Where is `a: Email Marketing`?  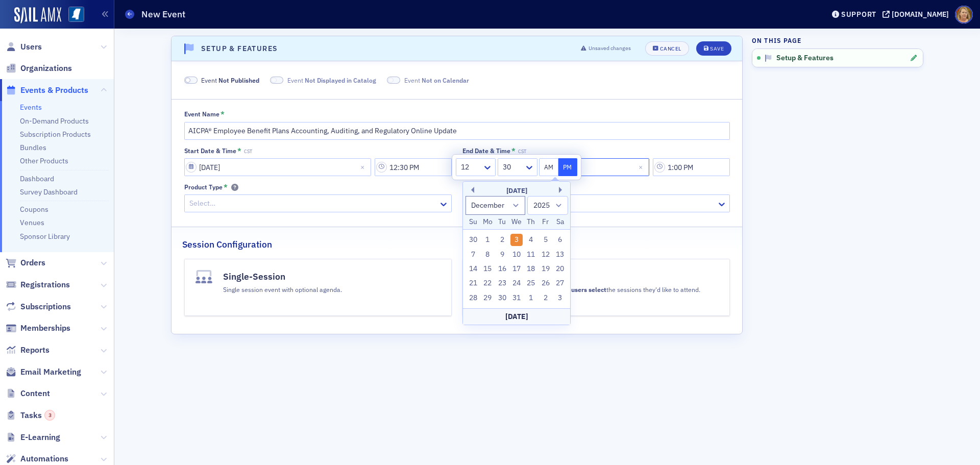
a: Email Marketing is located at coordinates (44, 372).